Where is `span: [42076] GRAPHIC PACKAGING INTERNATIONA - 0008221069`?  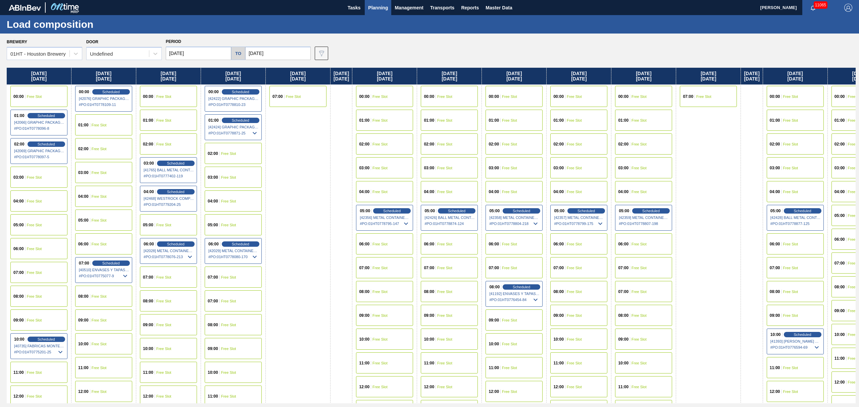 span: [42076] GRAPHIC PACKAGING INTERNATIONA - 0008221069 is located at coordinates (104, 99).